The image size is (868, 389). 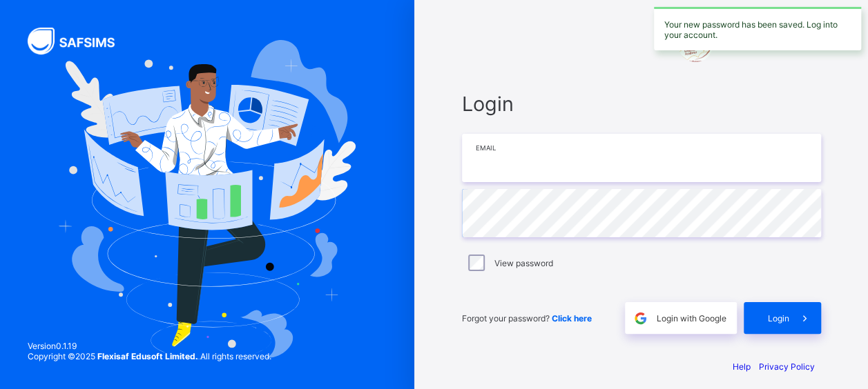 What do you see at coordinates (572, 318) in the screenshot?
I see `span: Click here` at bounding box center [572, 318].